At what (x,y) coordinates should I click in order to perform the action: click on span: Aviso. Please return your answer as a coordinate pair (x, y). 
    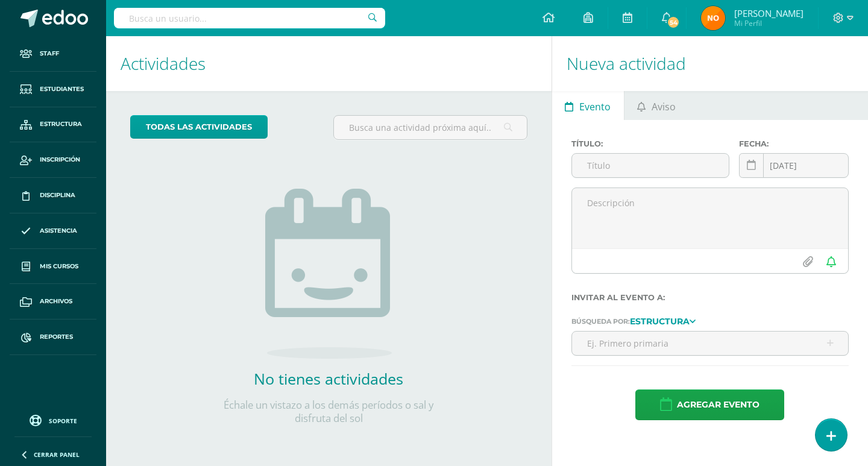
    Looking at the image, I should click on (663, 107).